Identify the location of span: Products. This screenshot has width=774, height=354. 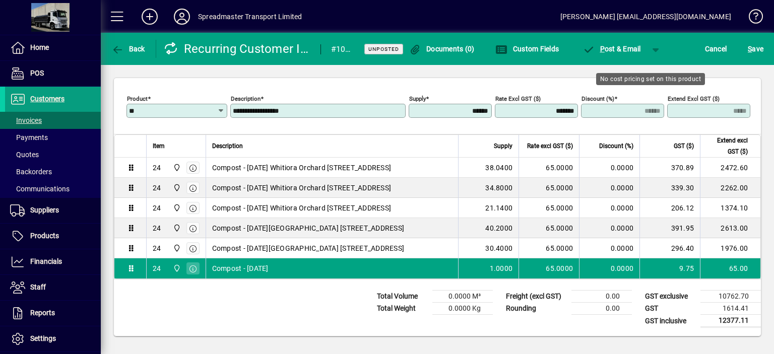
(44, 236).